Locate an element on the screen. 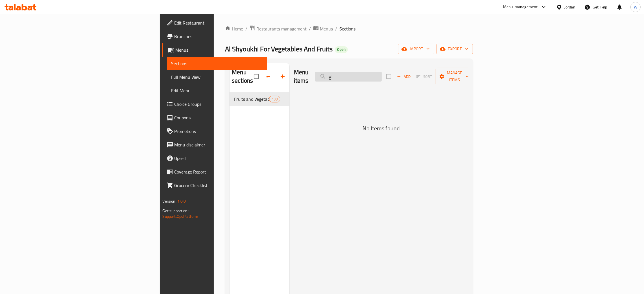 The width and height of the screenshot is (644, 294). div: Fruits and Vegetables138 is located at coordinates (259, 99).